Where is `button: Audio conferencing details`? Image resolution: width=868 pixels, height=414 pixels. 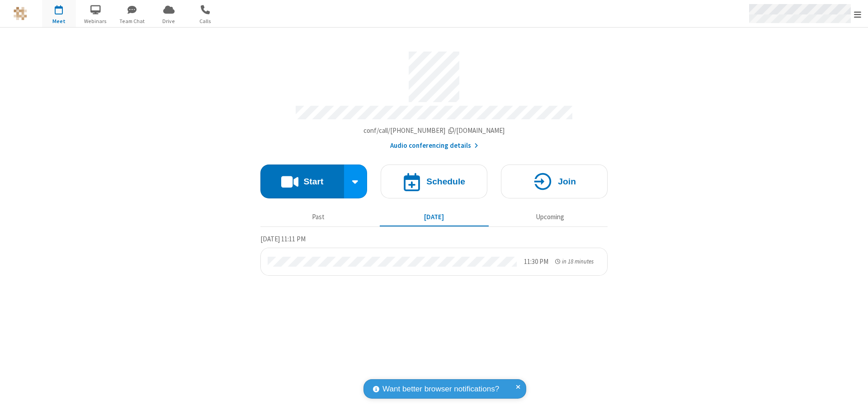
button: Audio conferencing details is located at coordinates (434, 146).